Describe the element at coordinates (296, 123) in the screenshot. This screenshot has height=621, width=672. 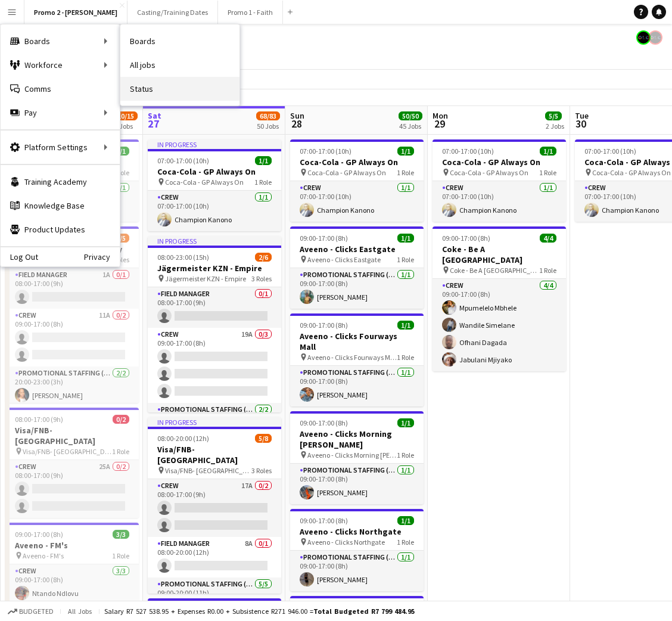
I see `span: 28` at that location.